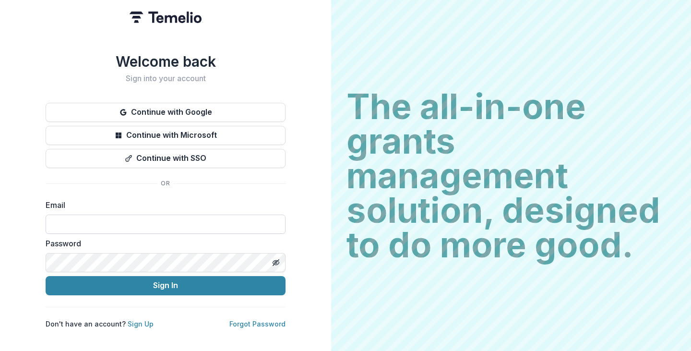  Describe the element at coordinates (257, 323) in the screenshot. I see `a: Forgot Password` at that location.